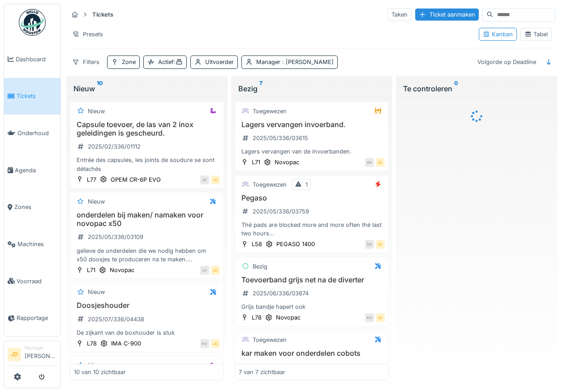 This screenshot has width=563, height=392. What do you see at coordinates (100, 89) in the screenshot?
I see `sup: 10` at bounding box center [100, 89].